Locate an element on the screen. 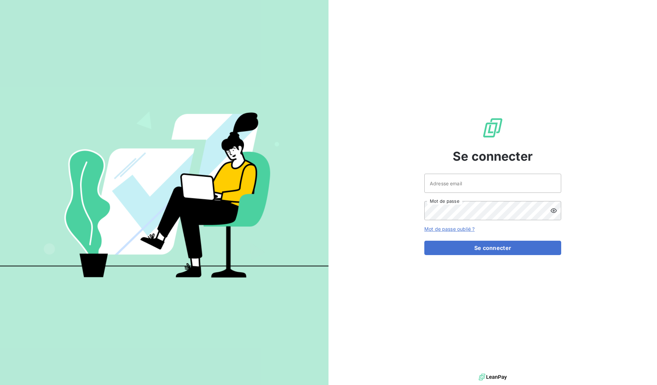 The image size is (657, 385). a: Mot de passe oublié ? is located at coordinates (449, 229).